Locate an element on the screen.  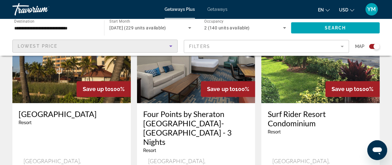
span: Lowest Price is located at coordinates (38, 46).